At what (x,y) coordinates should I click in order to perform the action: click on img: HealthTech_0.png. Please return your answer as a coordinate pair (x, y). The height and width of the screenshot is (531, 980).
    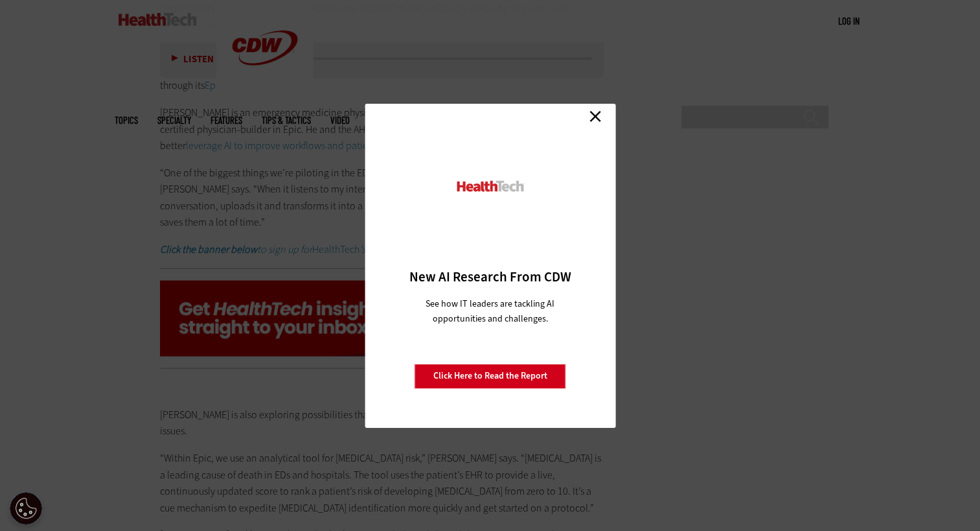
    Looking at the image, I should click on (490, 186).